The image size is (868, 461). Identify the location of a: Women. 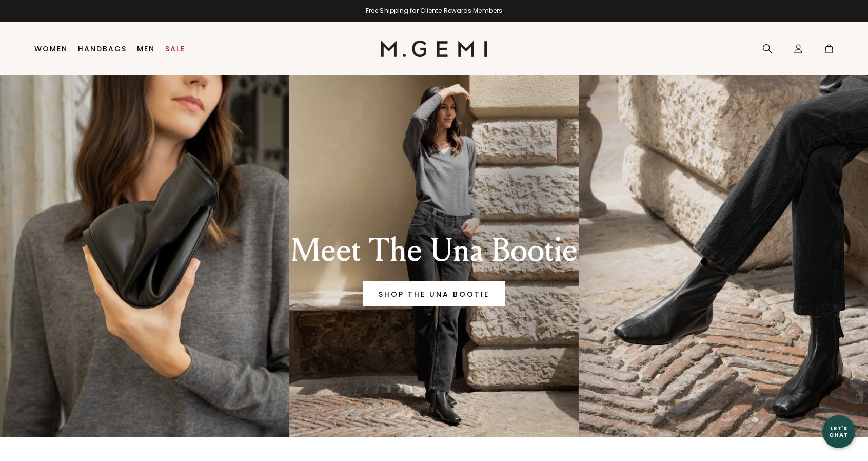
(51, 49).